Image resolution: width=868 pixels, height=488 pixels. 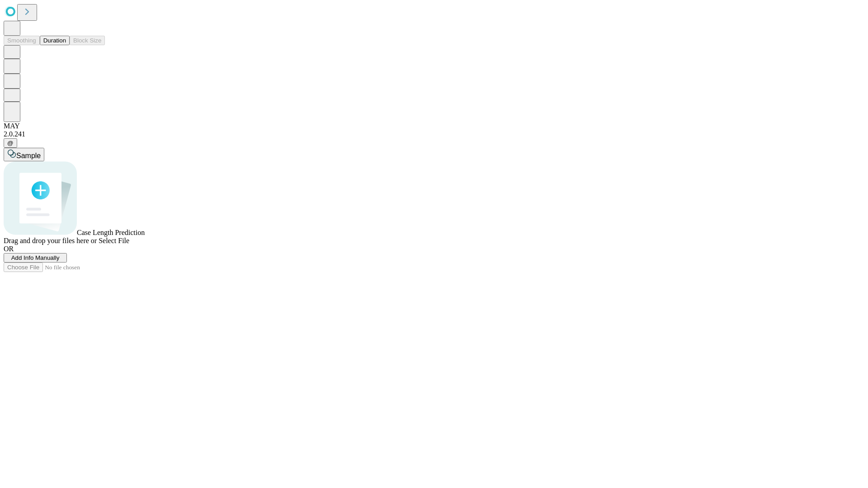 I want to click on div: 2.0.241, so click(x=434, y=134).